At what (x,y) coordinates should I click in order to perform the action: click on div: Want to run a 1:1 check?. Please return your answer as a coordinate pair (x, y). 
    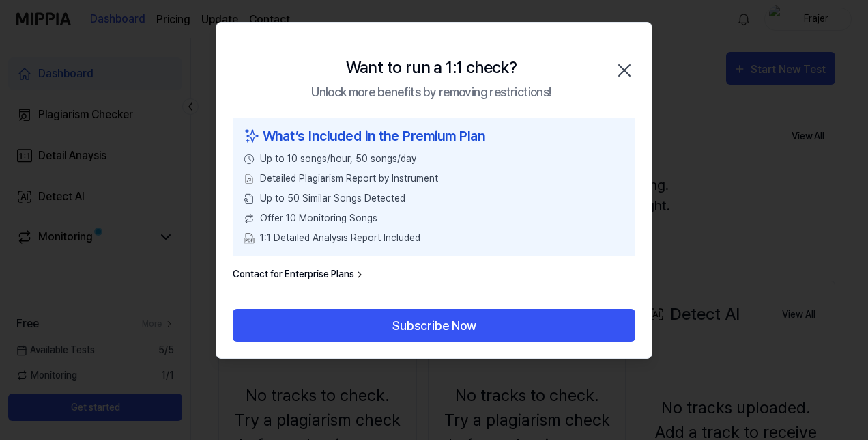
    Looking at the image, I should click on (431, 68).